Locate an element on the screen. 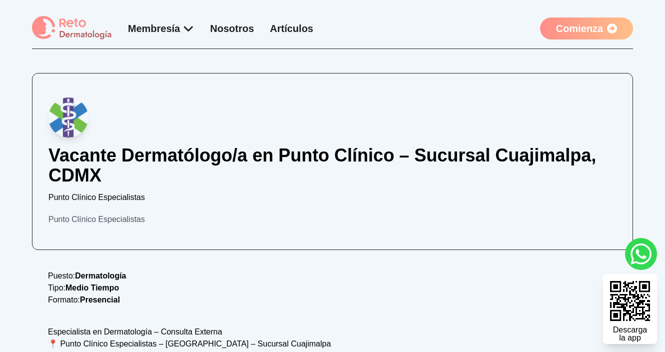 The width and height of the screenshot is (665, 352). div: Membresía is located at coordinates (161, 28).